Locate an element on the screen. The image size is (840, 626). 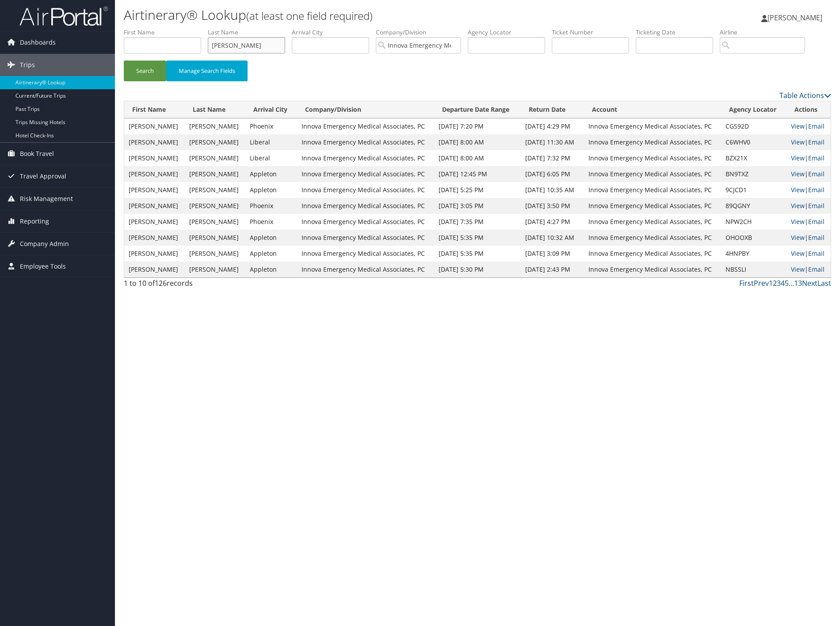
td: 89QGNY is located at coordinates (754, 206).